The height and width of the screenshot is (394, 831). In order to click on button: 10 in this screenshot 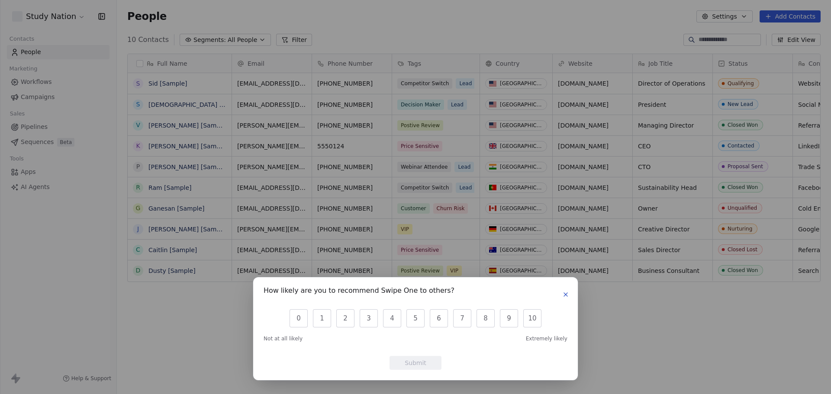, I will do `click(532, 319)`.